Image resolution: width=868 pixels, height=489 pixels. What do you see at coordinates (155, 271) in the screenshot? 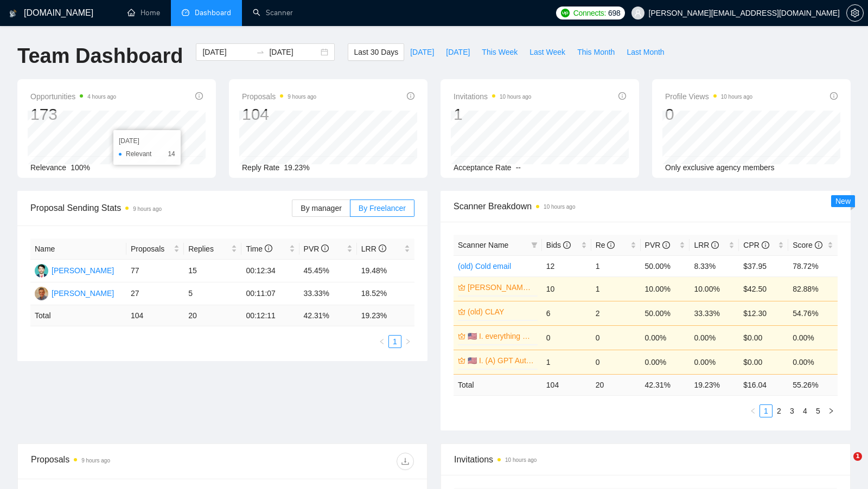
I see `td: 77` at bounding box center [155, 271].